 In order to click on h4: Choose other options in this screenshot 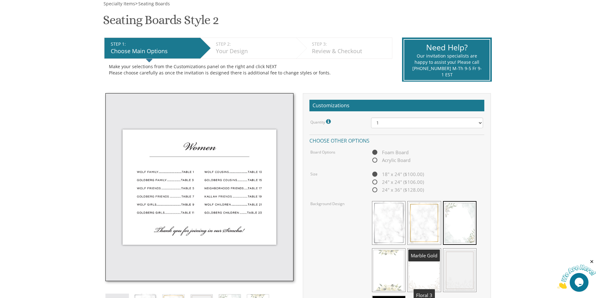, I will do `click(396, 140)`.